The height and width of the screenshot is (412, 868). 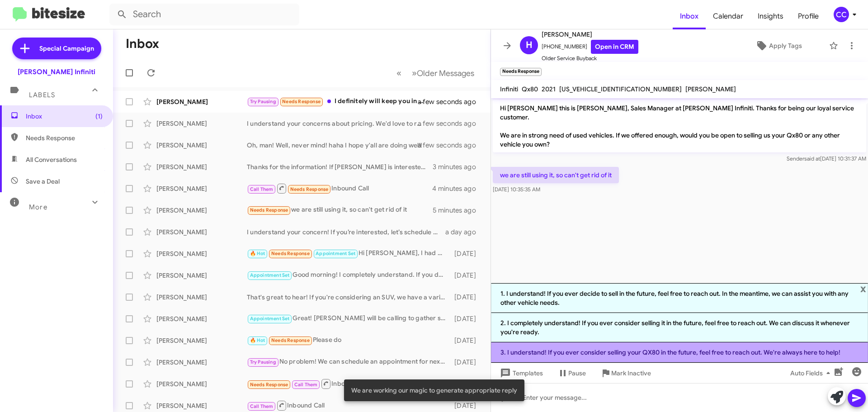 What do you see at coordinates (808, 16) in the screenshot?
I see `a: Profile` at bounding box center [808, 16].